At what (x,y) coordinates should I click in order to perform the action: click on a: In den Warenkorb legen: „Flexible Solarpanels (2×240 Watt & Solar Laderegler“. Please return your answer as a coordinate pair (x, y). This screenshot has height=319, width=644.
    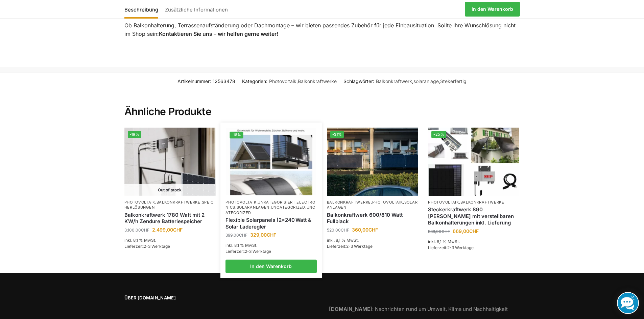
    Looking at the image, I should click on (271, 266).